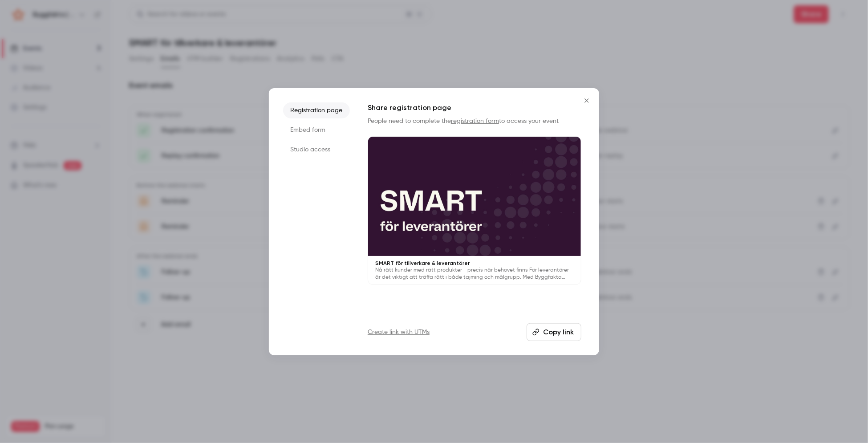 The image size is (868, 443). Describe the element at coordinates (317, 111) in the screenshot. I see `li: Registration page` at that location.